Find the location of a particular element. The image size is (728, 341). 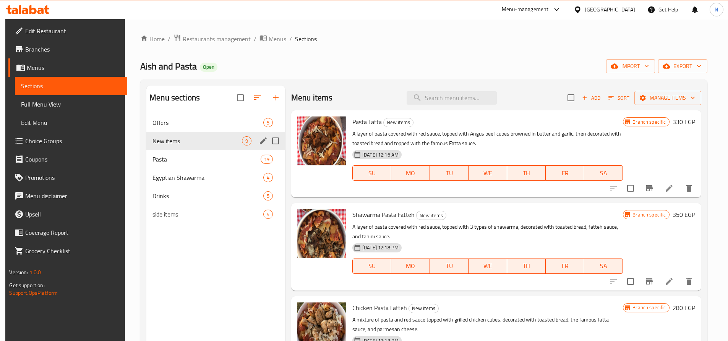

span: Menu disclaimer is located at coordinates (73, 196).